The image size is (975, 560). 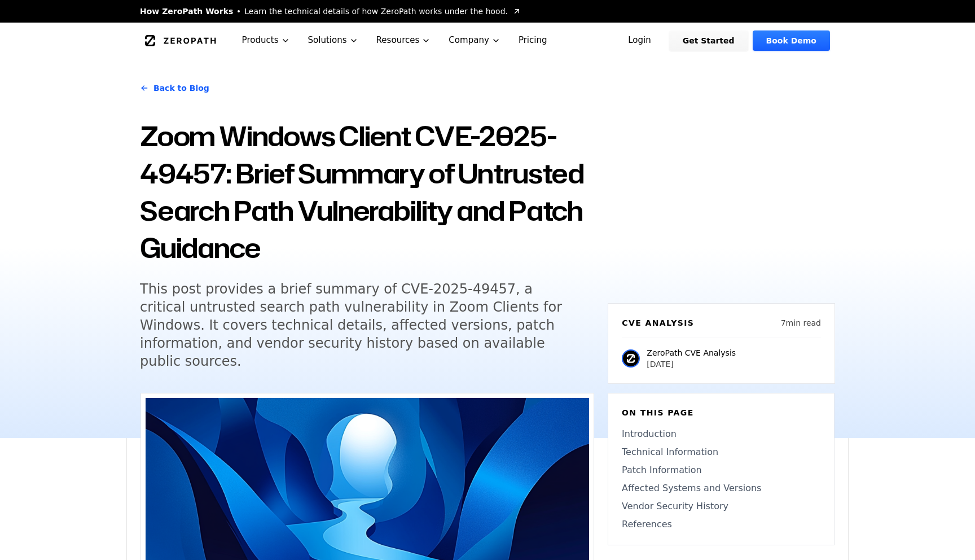 What do you see at coordinates (721, 524) in the screenshot?
I see `a: References` at bounding box center [721, 524].